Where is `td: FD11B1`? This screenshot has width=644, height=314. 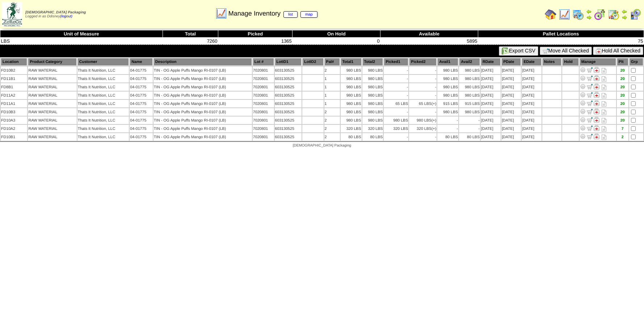 td: FD11B1 is located at coordinates (14, 78).